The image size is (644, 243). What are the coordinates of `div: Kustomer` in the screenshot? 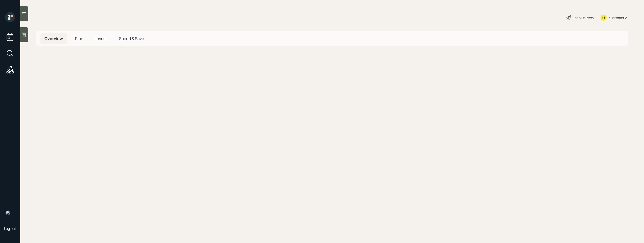 It's located at (616, 17).